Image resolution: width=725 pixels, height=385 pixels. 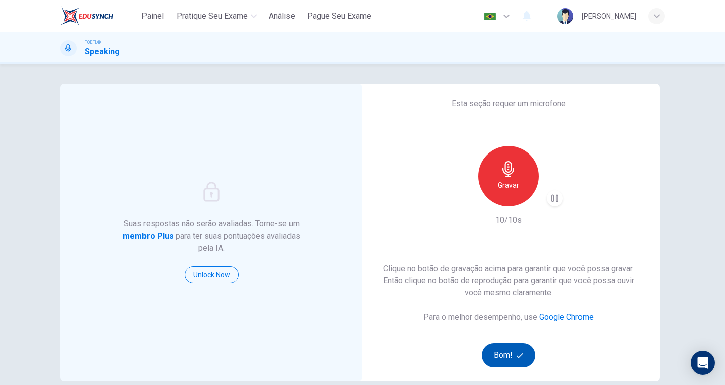 I want to click on button: Análise, so click(x=282, y=16).